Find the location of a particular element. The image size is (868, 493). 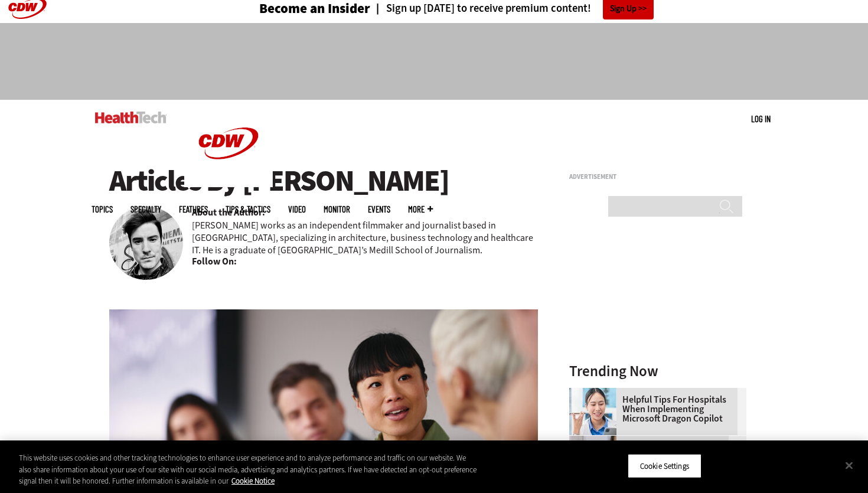

a: Video is located at coordinates (297, 209).